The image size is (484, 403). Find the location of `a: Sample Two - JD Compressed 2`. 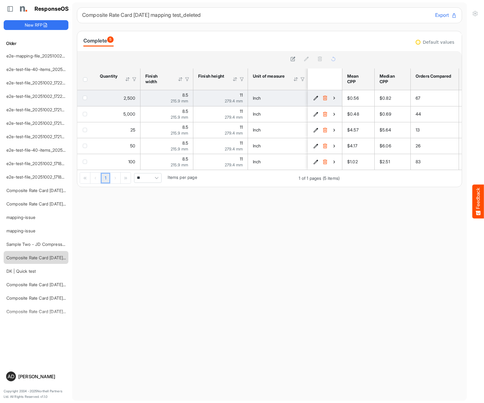

a: Sample Two - JD Compressed 2 is located at coordinates (39, 244).